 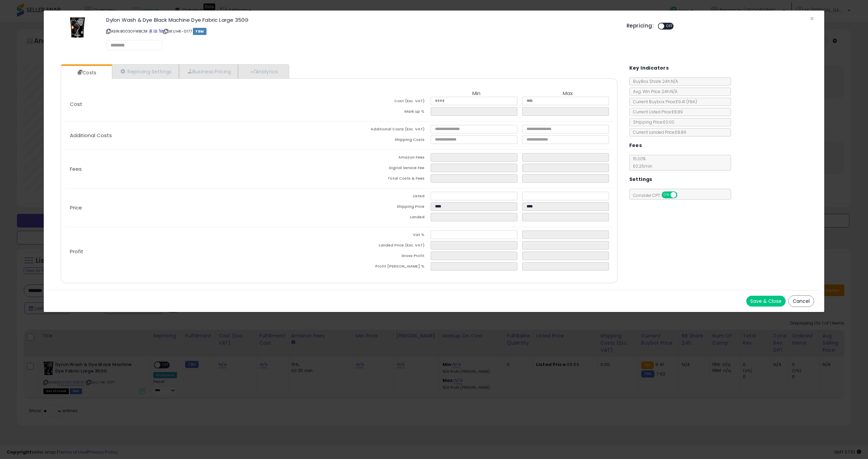 What do you see at coordinates (161, 31) in the screenshot?
I see `a: Your listing only` at bounding box center [161, 31].